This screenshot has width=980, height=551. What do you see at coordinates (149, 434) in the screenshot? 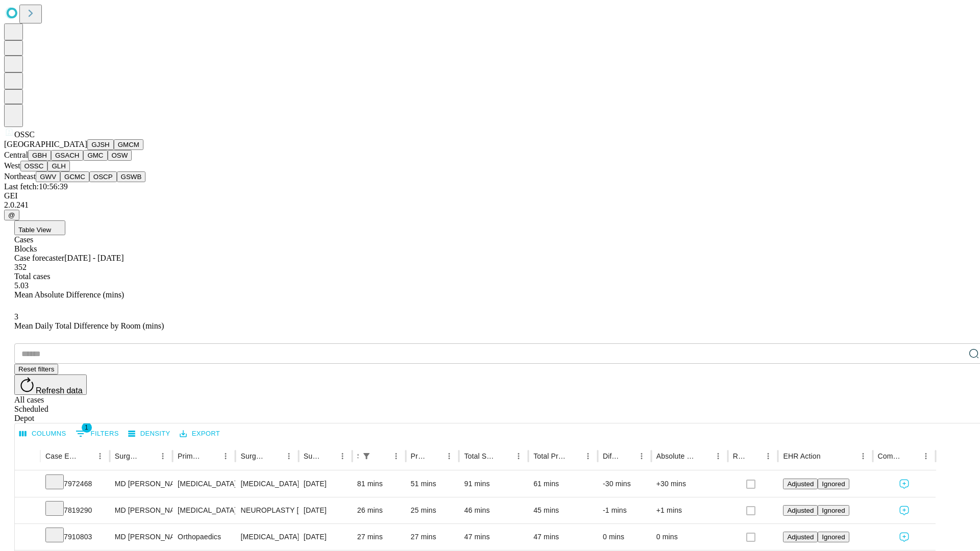
I see `button: Density` at bounding box center [149, 434].